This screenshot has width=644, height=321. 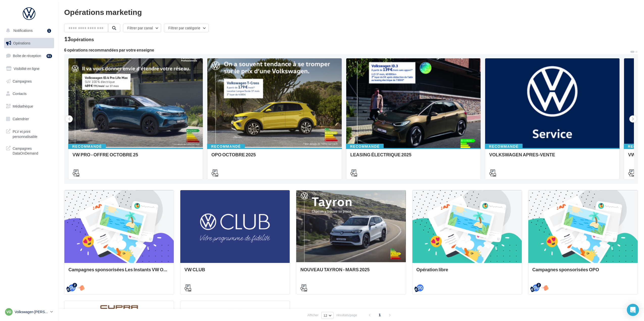 I want to click on a: Calendrier, so click(x=29, y=119).